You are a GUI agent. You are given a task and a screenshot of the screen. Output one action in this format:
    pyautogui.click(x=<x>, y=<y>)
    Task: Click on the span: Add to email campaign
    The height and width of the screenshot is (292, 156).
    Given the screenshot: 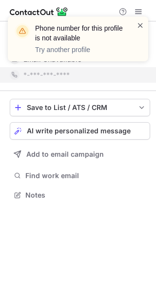 What is the action you would take?
    pyautogui.click(x=65, y=155)
    